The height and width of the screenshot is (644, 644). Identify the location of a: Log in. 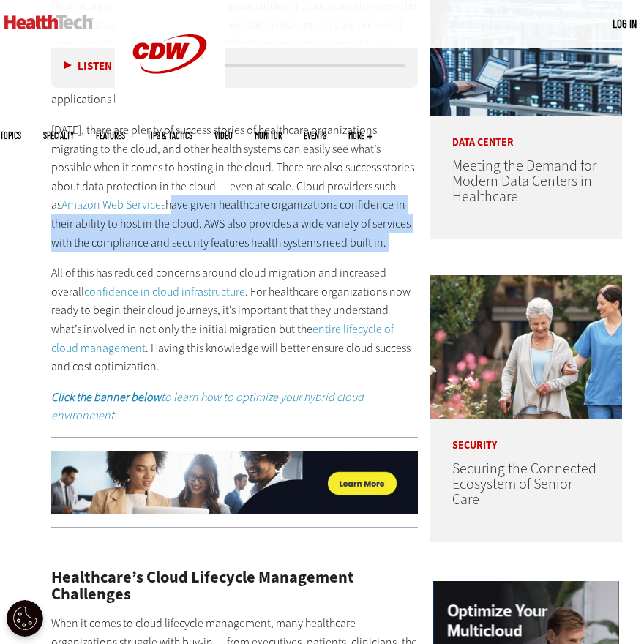
(624, 24).